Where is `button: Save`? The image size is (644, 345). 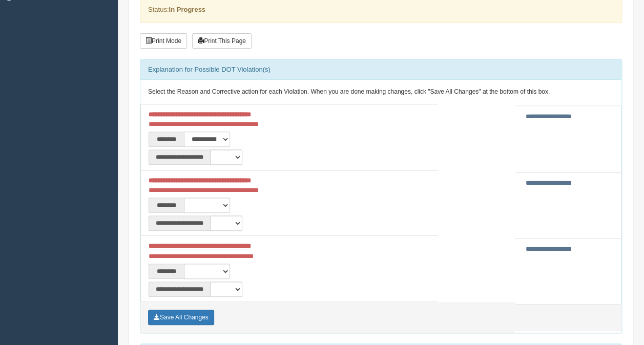
button: Save is located at coordinates (181, 318).